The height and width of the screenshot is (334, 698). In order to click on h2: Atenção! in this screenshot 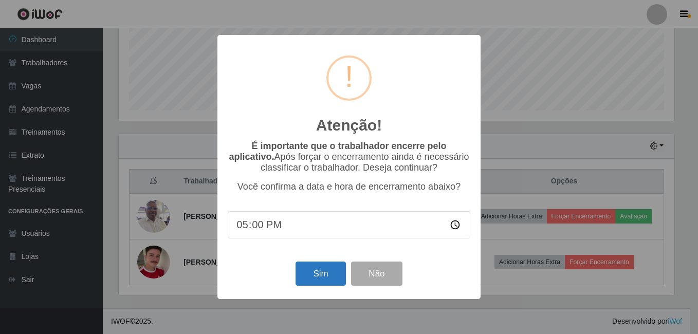, I will do `click(349, 125)`.